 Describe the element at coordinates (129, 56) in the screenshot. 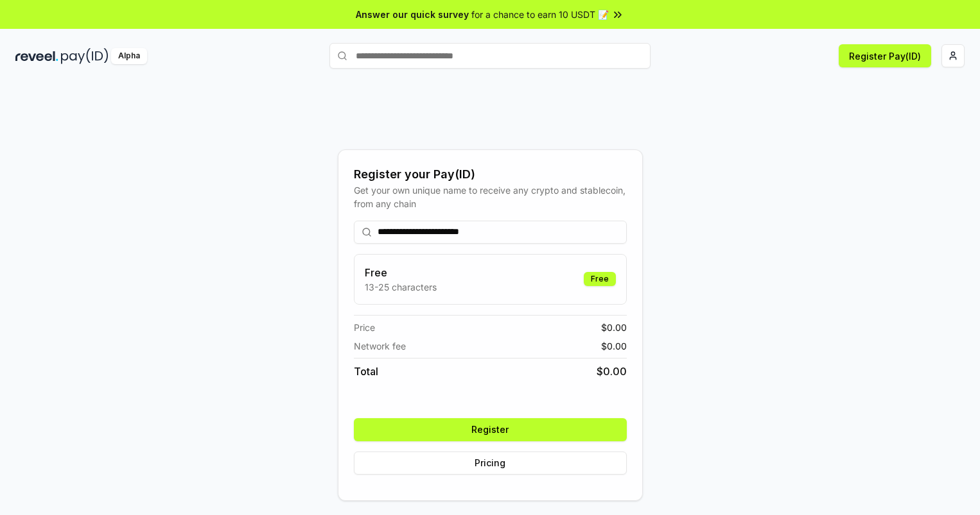

I see `div: Alpha` at that location.